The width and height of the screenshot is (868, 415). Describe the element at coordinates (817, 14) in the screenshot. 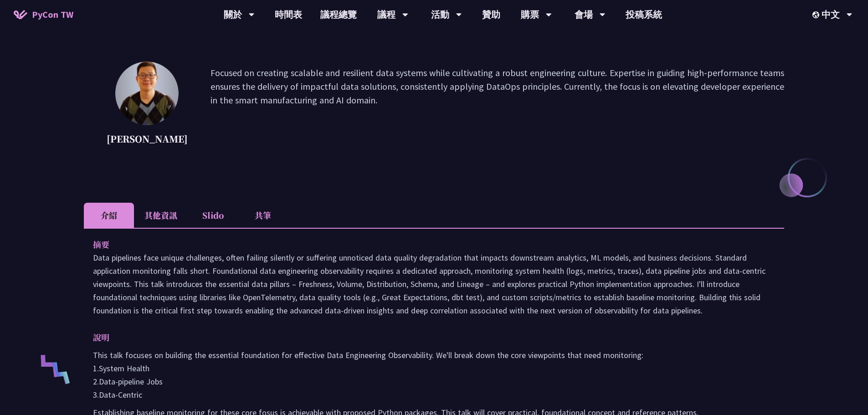

I see `img: Locale Icon` at that location.